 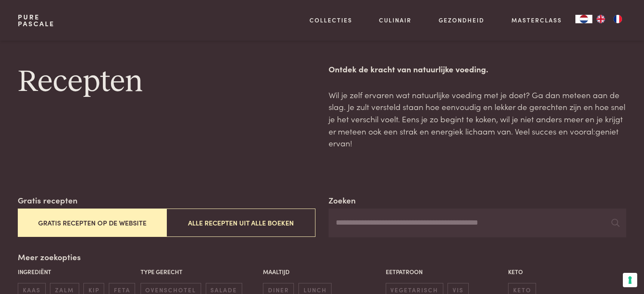 What do you see at coordinates (92, 222) in the screenshot?
I see `button: Gratis recepten op de website` at bounding box center [92, 222].